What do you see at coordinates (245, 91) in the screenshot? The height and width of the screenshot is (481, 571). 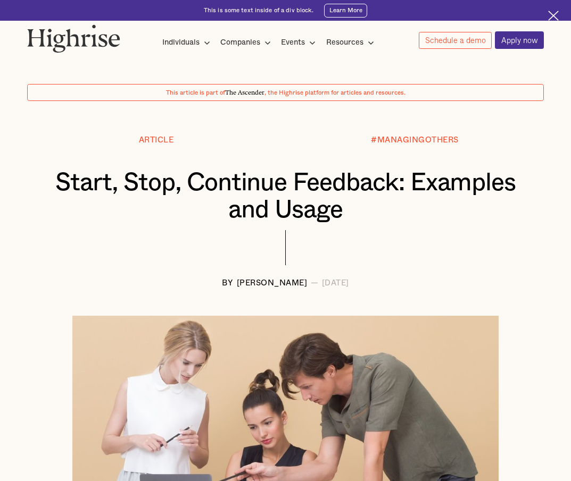 I see `span: The Ascender` at bounding box center [245, 91].